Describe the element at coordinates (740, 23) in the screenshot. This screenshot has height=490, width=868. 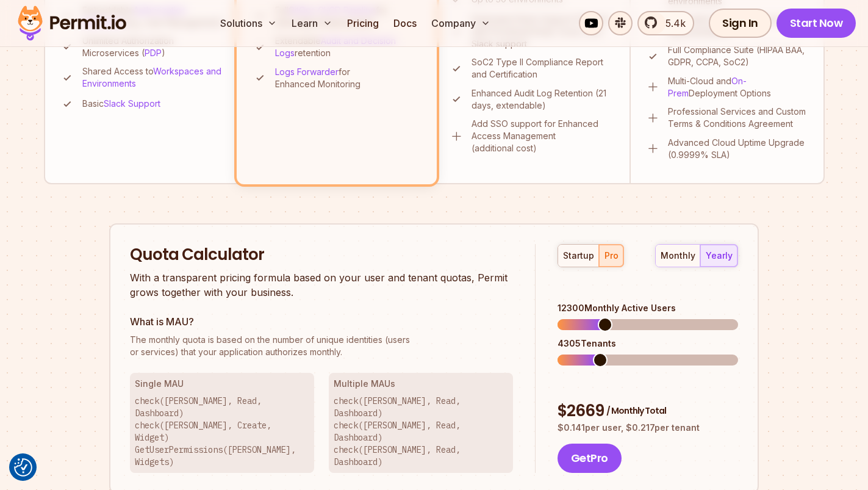
I see `a: Sign In` at that location.